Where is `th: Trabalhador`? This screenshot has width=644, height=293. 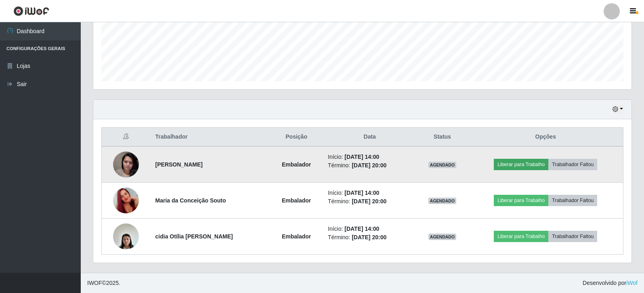 th: Trabalhador is located at coordinates (211, 137).